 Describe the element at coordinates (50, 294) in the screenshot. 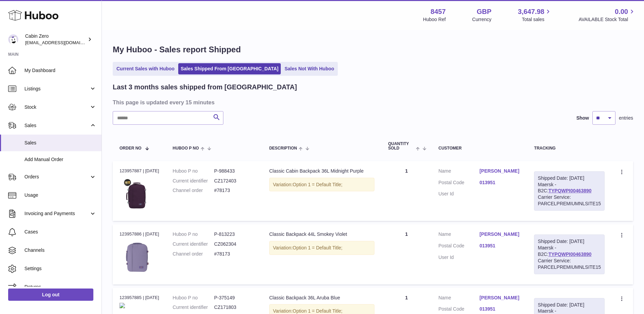

I see `a: Log out` at that location.